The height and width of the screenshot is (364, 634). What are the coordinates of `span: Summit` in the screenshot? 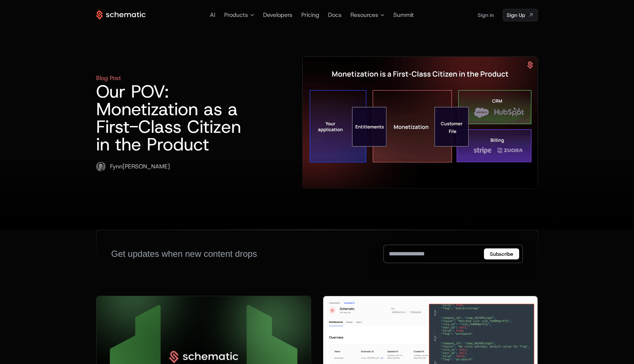 It's located at (403, 14).